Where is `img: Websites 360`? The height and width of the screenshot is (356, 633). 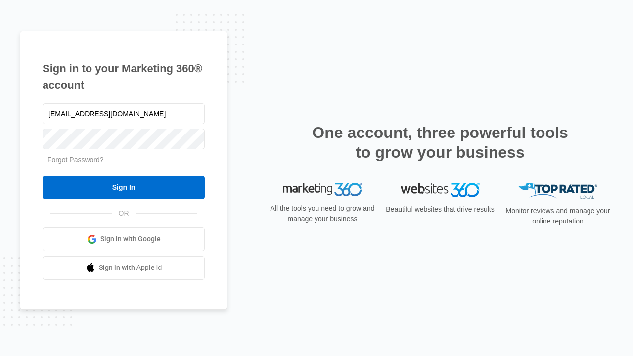
img: Websites 360 is located at coordinates (440, 190).